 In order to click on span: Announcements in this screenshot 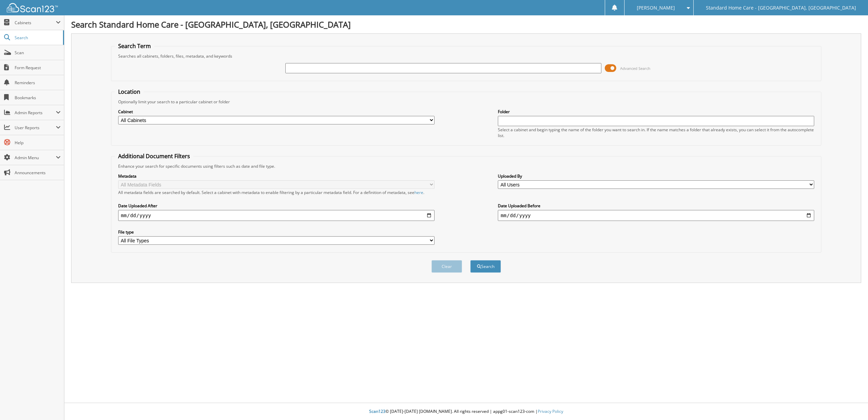, I will do `click(37, 172)`.